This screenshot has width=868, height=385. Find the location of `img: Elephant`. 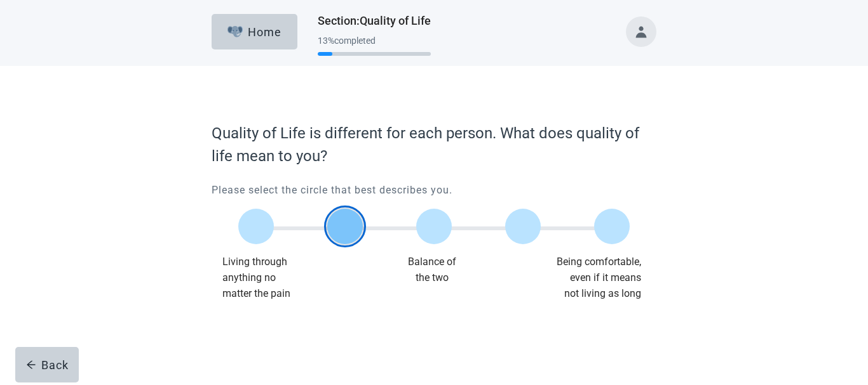

img: Elephant is located at coordinates (235, 32).